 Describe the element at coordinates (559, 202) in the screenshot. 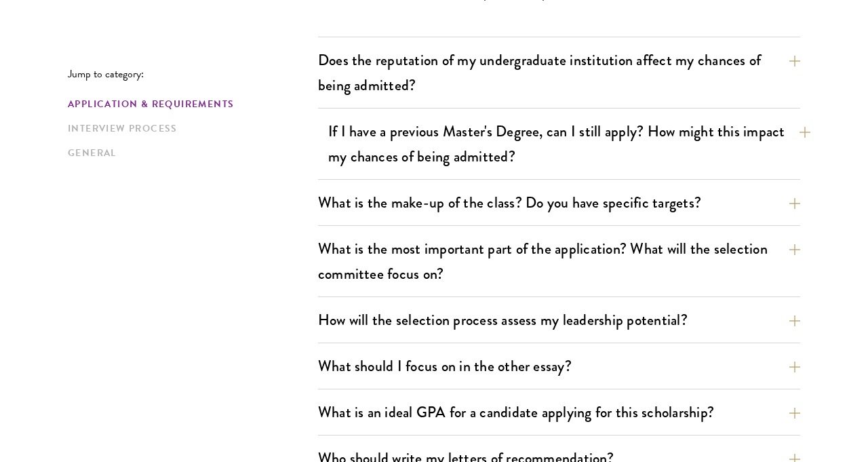

I see `button: What is the make-up of the class? Do you have specific targets?` at that location.